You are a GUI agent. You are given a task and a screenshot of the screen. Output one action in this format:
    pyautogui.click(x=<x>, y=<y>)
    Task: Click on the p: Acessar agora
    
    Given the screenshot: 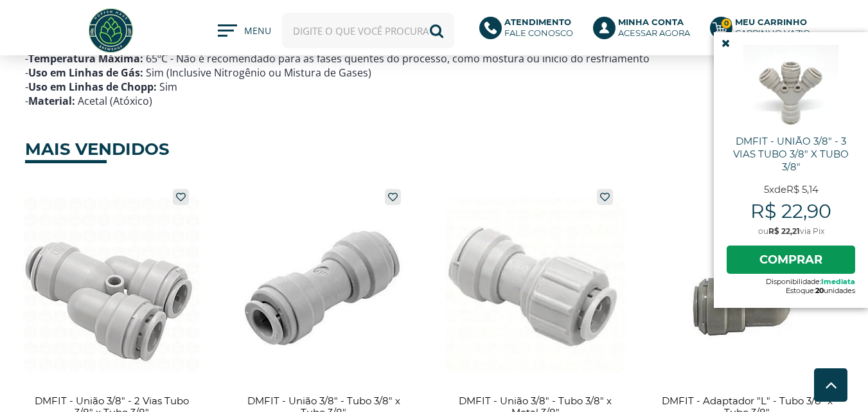 What is the action you would take?
    pyautogui.click(x=654, y=28)
    